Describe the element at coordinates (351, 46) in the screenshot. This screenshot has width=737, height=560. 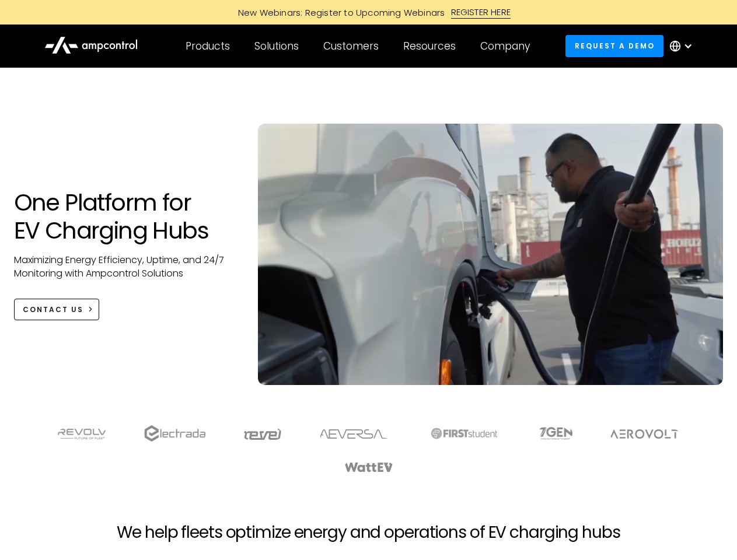
I see `div: Customers` at that location.